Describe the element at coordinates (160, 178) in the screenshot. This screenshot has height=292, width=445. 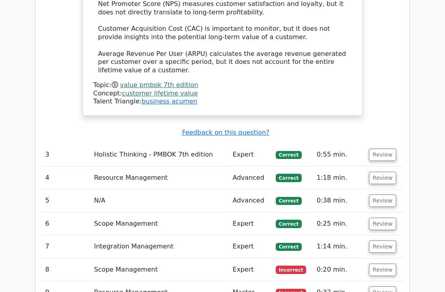
I see `td: Resource Management` at that location.